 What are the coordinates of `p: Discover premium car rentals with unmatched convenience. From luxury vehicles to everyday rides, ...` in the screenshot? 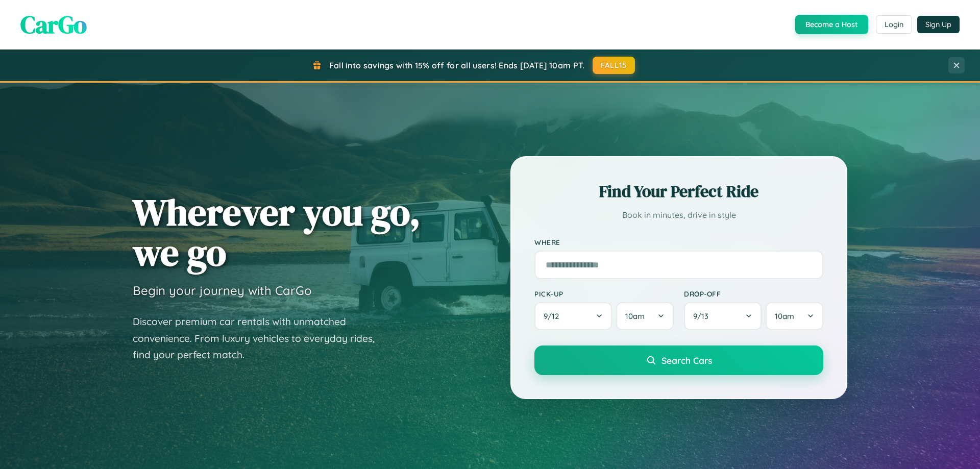 It's located at (261, 338).